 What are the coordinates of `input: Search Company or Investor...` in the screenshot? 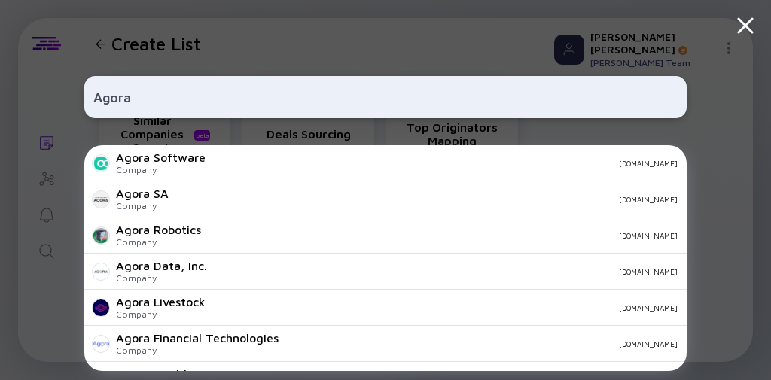 It's located at (385, 97).